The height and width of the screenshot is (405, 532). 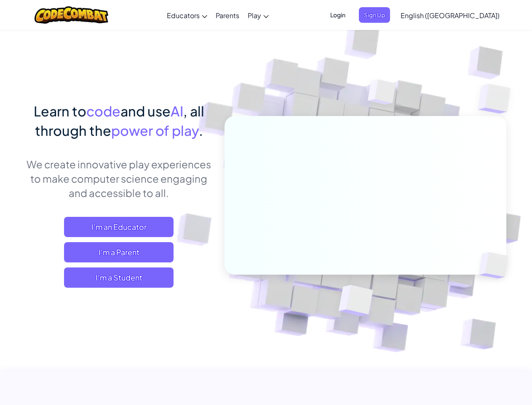 I want to click on span: I'm a Student, so click(x=119, y=277).